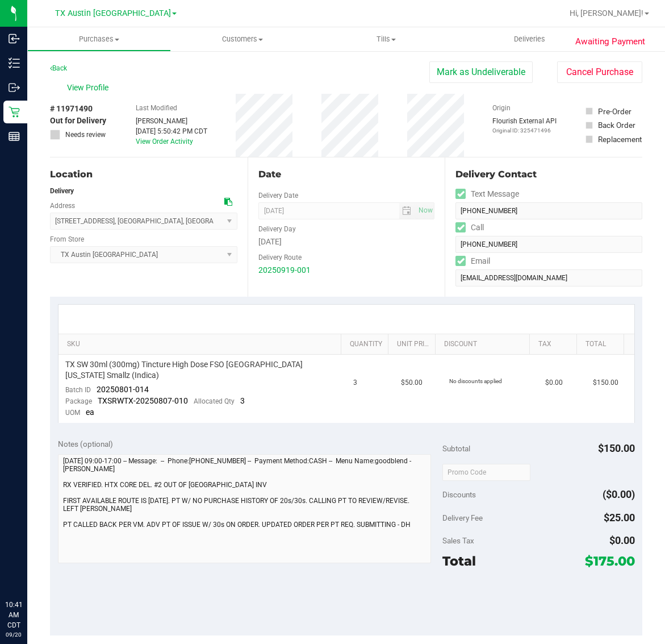 The width and height of the screenshot is (665, 644). Describe the element at coordinates (99, 39) in the screenshot. I see `a: Purchases` at that location.